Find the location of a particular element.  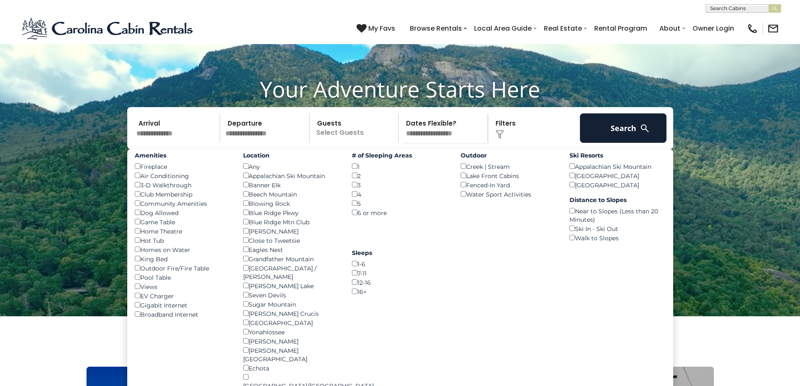

div: Ski In - Ski Out is located at coordinates (617, 228).